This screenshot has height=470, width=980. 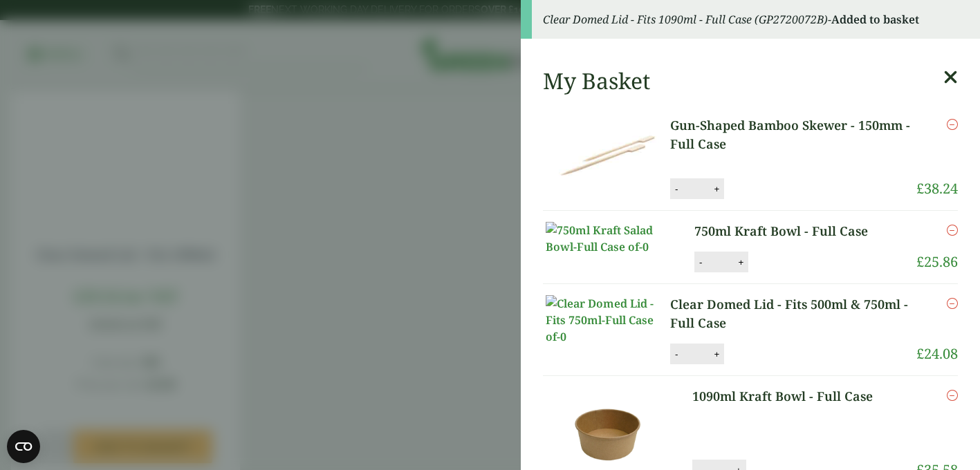 I want to click on h2: My Basket, so click(x=597, y=81).